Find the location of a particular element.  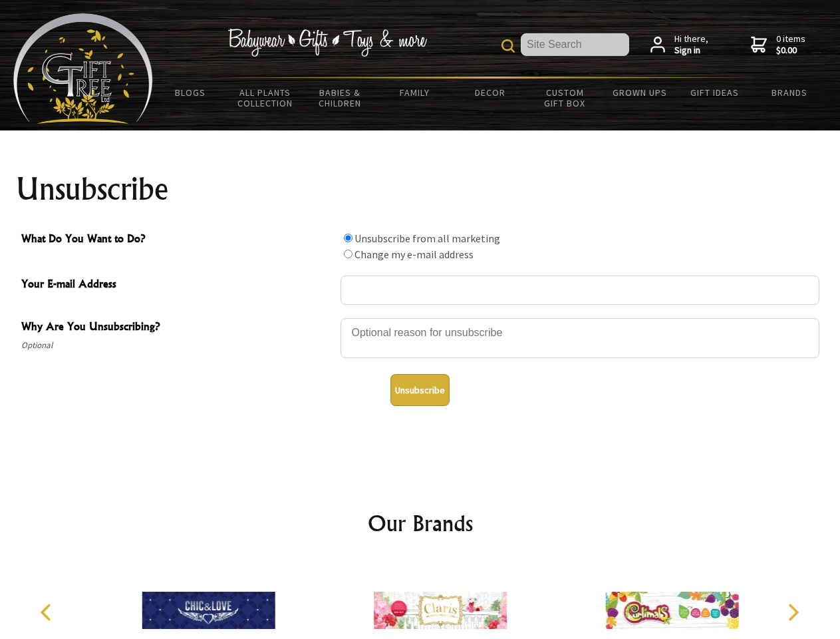

button: Unsubscribe is located at coordinates (420, 390).